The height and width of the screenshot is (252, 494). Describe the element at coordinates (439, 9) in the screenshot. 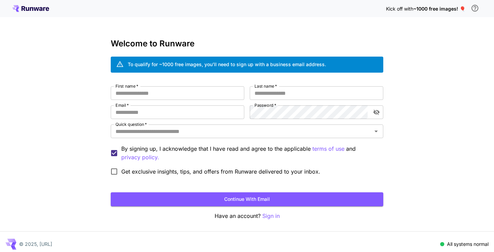

I see `span: ~1000 free images! 🎈` at that location.